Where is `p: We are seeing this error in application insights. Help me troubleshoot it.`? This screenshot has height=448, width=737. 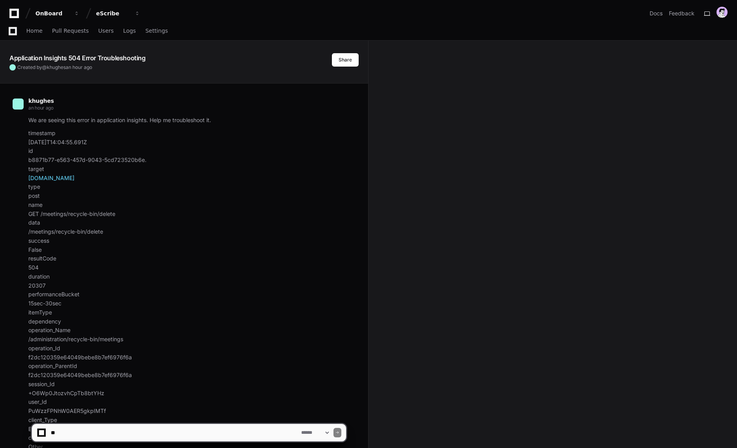
p: We are seeing this error in application insights. Help me troubleshoot it. is located at coordinates (187, 120).